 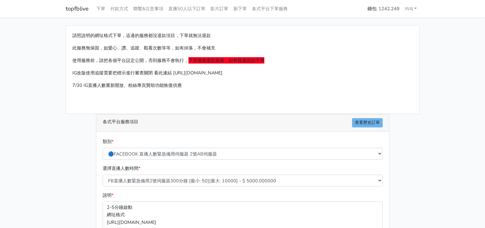 I want to click on a: topfblive, so click(x=77, y=9).